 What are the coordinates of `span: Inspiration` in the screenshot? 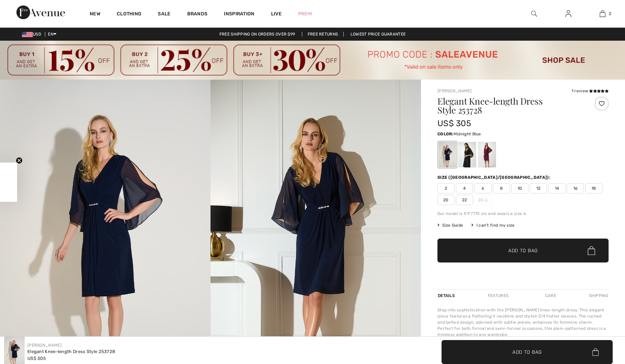 It's located at (239, 14).